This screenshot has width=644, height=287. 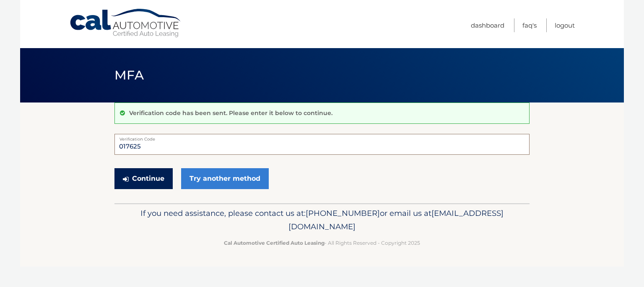 I want to click on input: Verification Code, so click(x=322, y=145).